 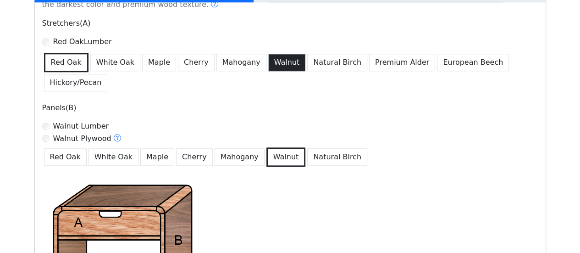 What do you see at coordinates (76, 83) in the screenshot?
I see `button: Hickory/Pecan` at bounding box center [76, 83].